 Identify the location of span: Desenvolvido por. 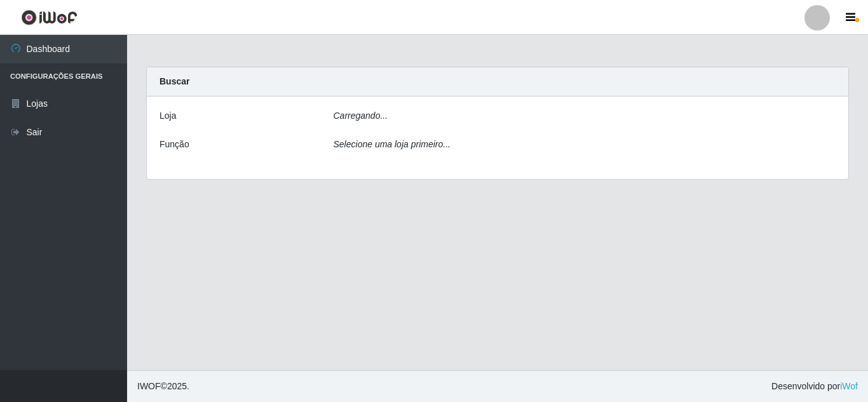
(814, 386).